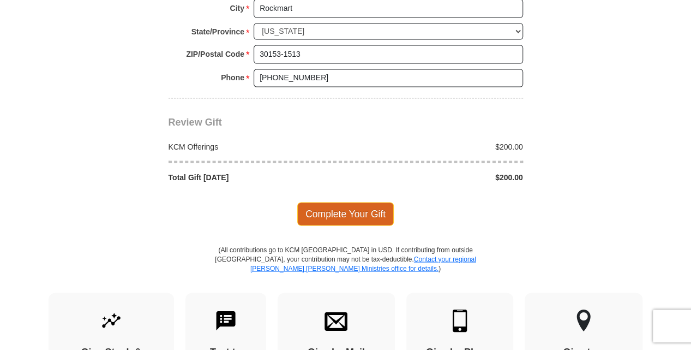 The height and width of the screenshot is (350, 691). What do you see at coordinates (195, 122) in the screenshot?
I see `span: Review Gift` at bounding box center [195, 122].